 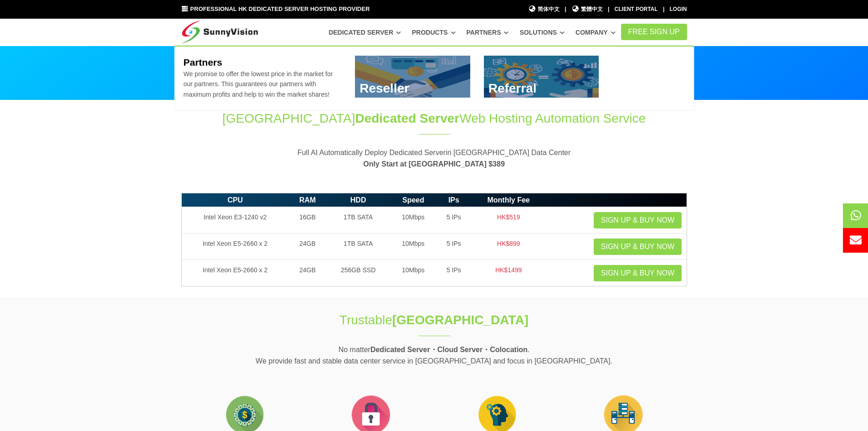 I want to click on a: FREE Sign Up, so click(x=653, y=32).